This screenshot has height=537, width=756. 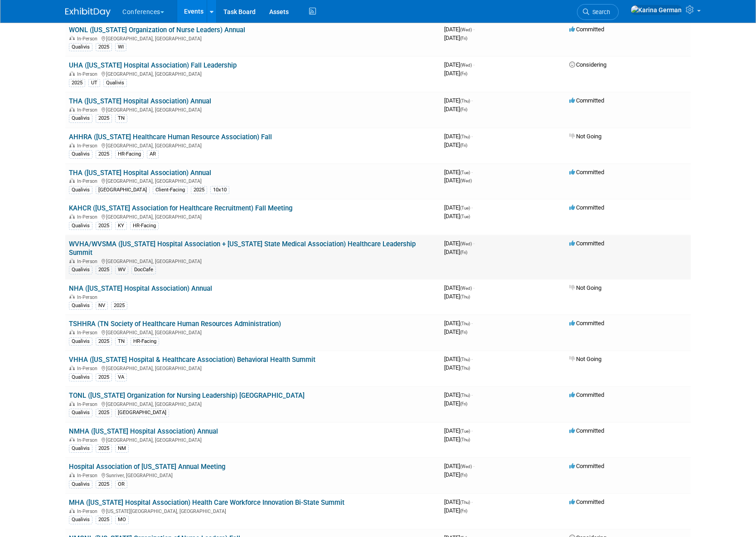 I want to click on div: Client-Facing, so click(x=170, y=190).